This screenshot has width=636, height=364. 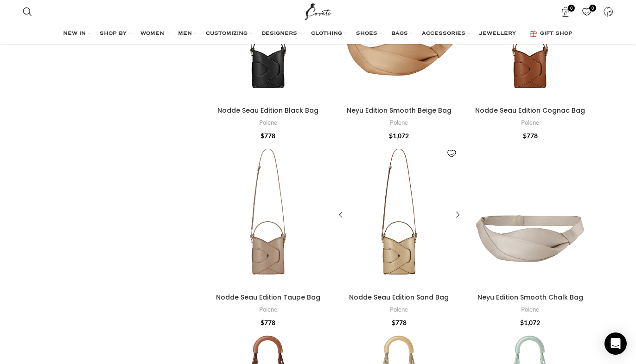 I want to click on span: DESIGNERS, so click(x=279, y=34).